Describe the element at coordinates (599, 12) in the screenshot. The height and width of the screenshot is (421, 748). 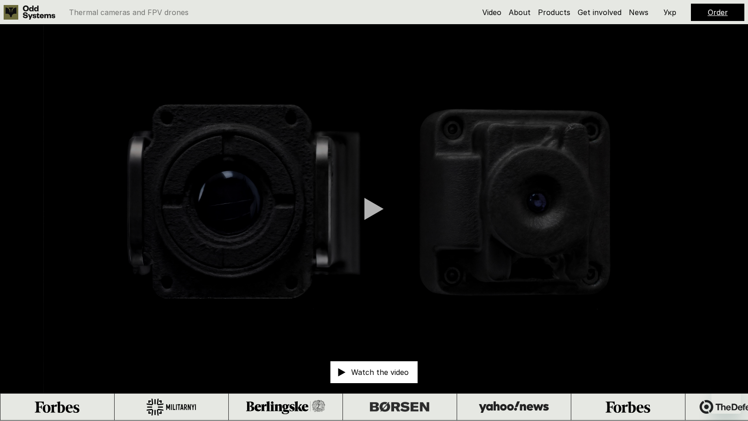
I see `a: Get involved` at that location.